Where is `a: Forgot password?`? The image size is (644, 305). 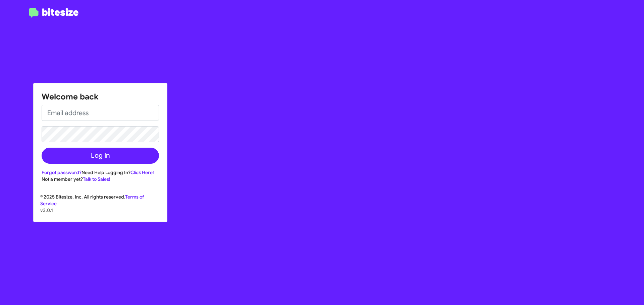
a: Forgot password? is located at coordinates (62, 173).